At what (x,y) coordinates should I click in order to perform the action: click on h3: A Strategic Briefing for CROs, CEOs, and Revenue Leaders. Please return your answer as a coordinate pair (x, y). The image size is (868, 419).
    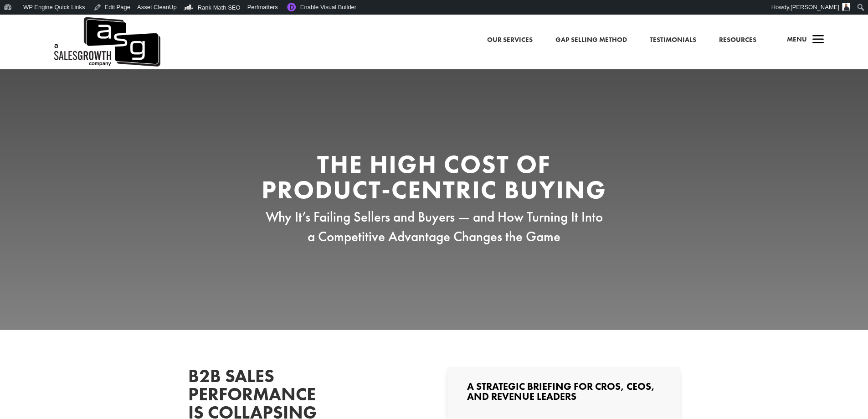
    Looking at the image, I should click on (563, 394).